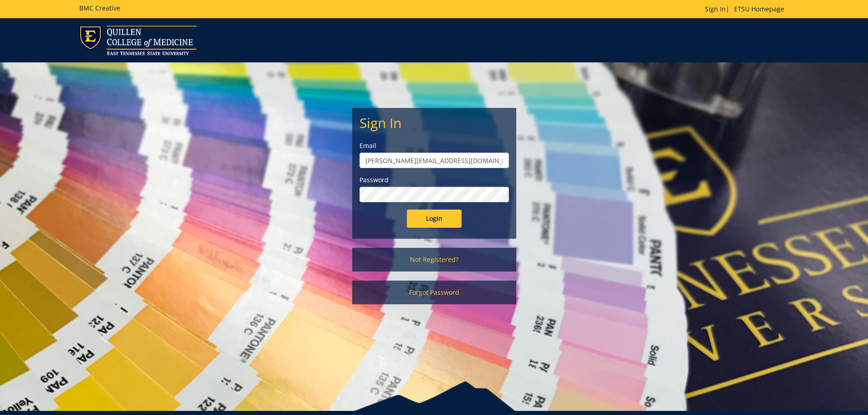 This screenshot has width=868, height=415. What do you see at coordinates (759, 9) in the screenshot?
I see `a: ETSU Homepage` at bounding box center [759, 9].